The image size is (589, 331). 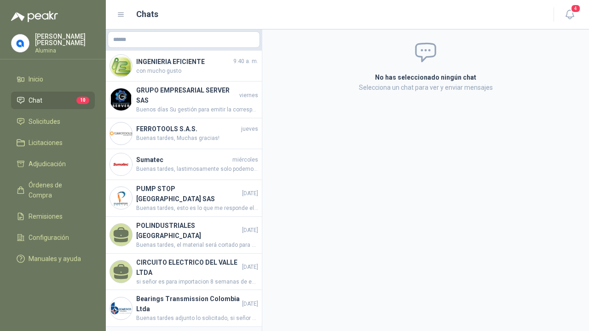 What do you see at coordinates (36, 79) in the screenshot?
I see `span: Inicio` at bounding box center [36, 79].